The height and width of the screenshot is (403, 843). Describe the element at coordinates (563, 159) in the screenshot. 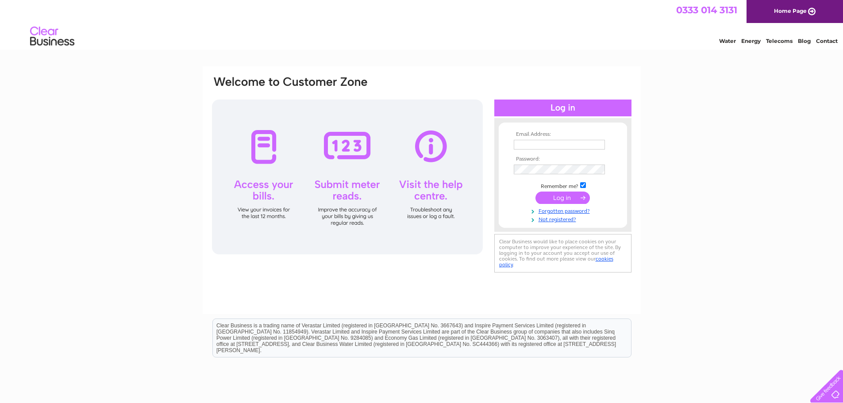

I see `th: Password:` at that location.